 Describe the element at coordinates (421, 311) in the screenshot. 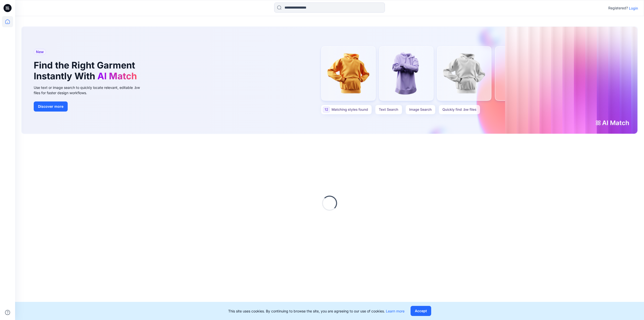

I see `button: Accept` at that location.